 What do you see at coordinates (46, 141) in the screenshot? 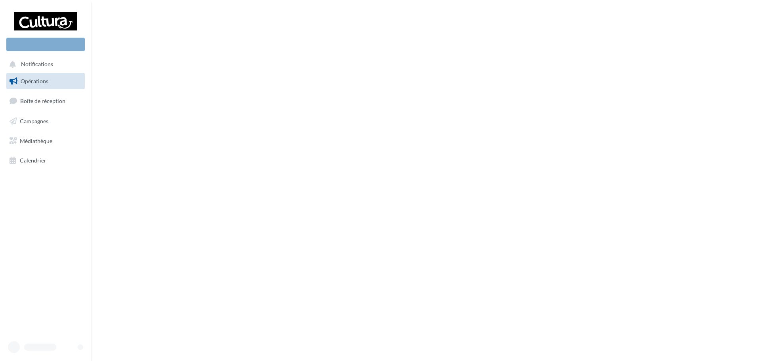
I see `a: Médiathèque` at bounding box center [46, 141].